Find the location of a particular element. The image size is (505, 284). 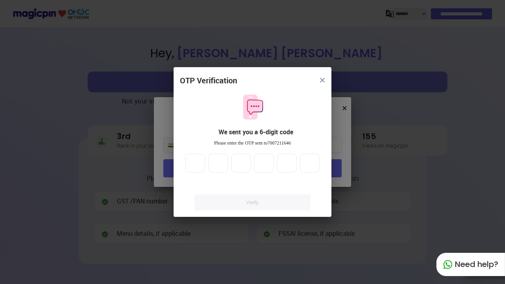

img: whatapp_green.7240e66a.svg is located at coordinates (448, 264).